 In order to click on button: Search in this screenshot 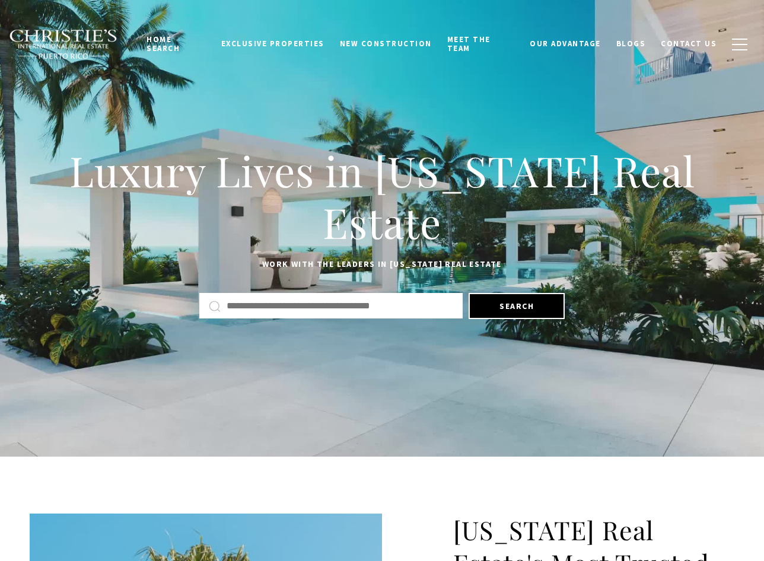, I will do `click(517, 306)`.